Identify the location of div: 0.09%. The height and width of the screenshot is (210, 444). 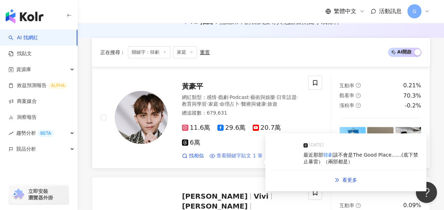
(411, 205).